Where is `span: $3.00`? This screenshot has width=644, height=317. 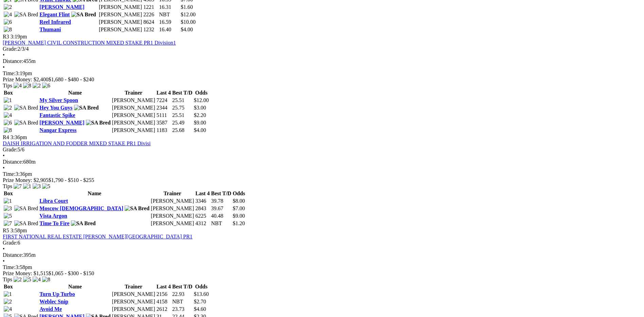 span: $3.00 is located at coordinates (200, 107).